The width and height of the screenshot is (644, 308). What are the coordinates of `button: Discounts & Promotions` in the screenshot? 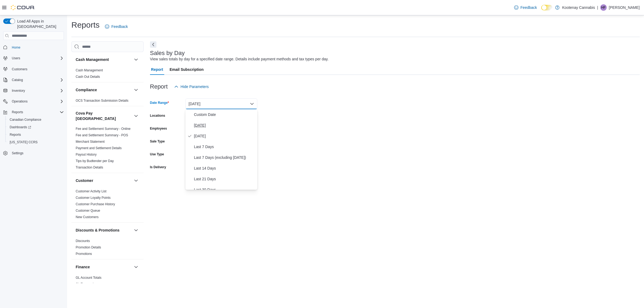 It's located at (104, 230).